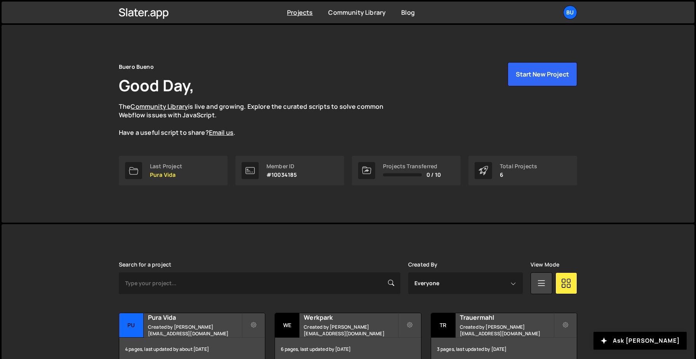 The image size is (696, 359). I want to click on label: View Mode, so click(545, 264).